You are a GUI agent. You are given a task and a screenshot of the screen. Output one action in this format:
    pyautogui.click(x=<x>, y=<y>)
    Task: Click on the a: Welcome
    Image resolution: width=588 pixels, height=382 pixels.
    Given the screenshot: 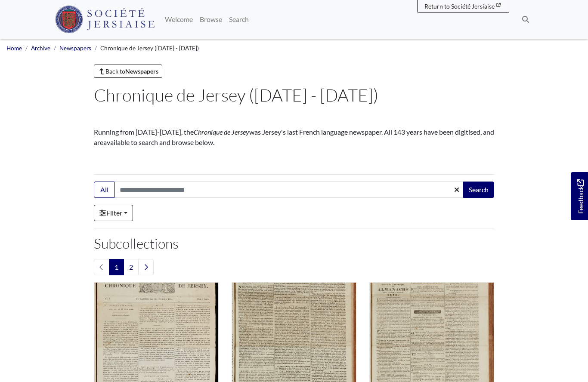 What is the action you would take?
    pyautogui.click(x=179, y=19)
    